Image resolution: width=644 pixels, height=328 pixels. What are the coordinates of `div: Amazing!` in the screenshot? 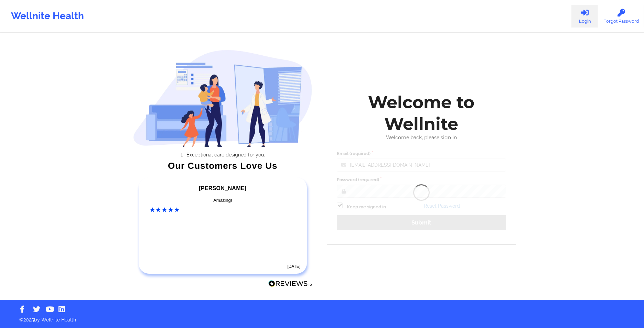 It's located at (223, 200).